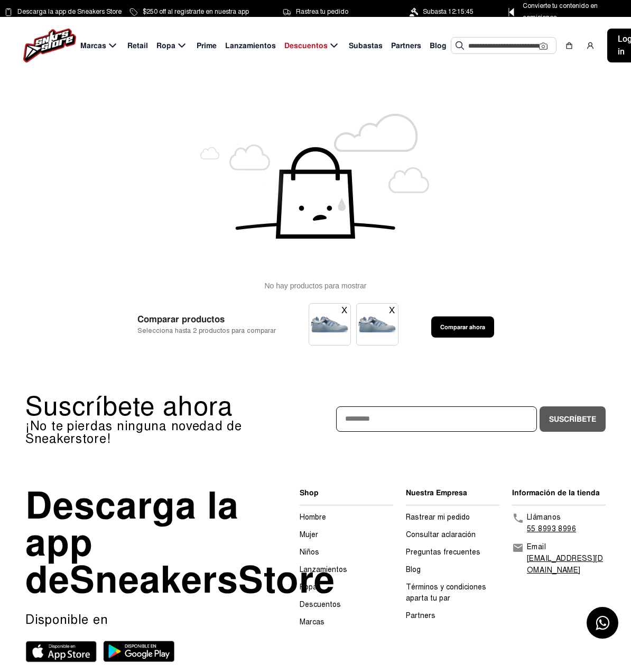 The height and width of the screenshot is (672, 631). Describe the element at coordinates (590, 45) in the screenshot. I see `img: user` at that location.